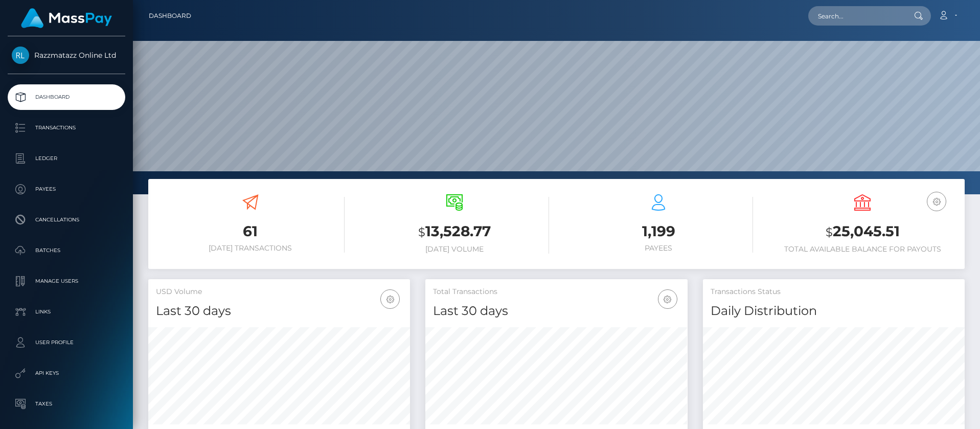 The width and height of the screenshot is (980, 429). Describe the element at coordinates (66, 18) in the screenshot. I see `img: MassPay Logo` at that location.